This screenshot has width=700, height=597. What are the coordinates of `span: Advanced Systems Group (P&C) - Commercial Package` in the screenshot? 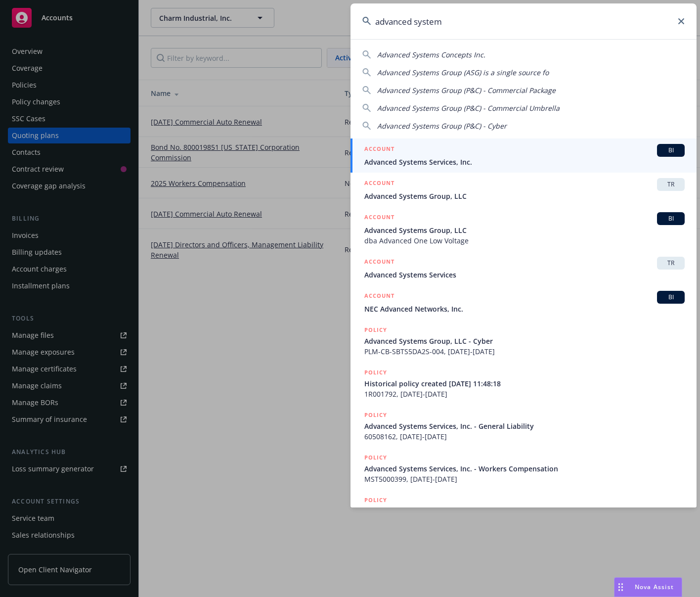 It's located at (466, 90).